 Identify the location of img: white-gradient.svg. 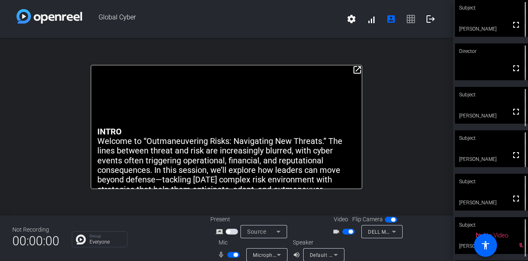
(49, 16).